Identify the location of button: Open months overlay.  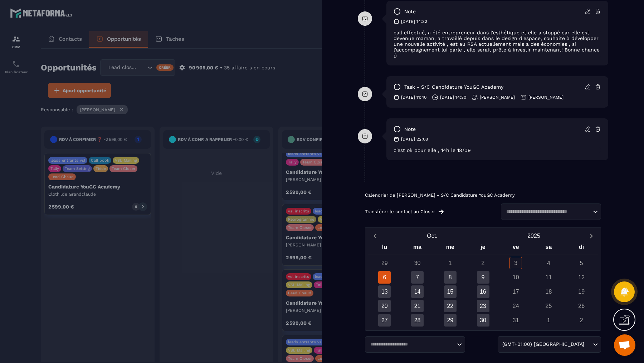
(432, 236).